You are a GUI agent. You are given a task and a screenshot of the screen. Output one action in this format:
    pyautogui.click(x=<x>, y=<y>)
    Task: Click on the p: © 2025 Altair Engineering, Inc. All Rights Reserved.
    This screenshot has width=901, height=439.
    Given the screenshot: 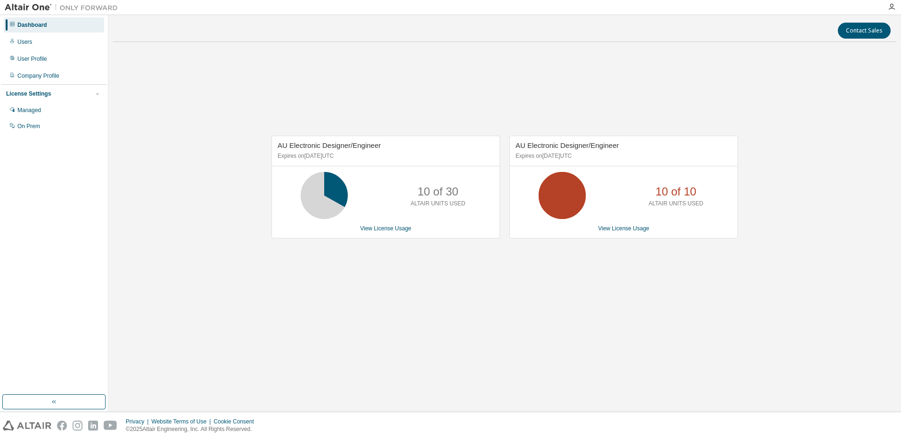 What is the action you would take?
    pyautogui.click(x=193, y=429)
    